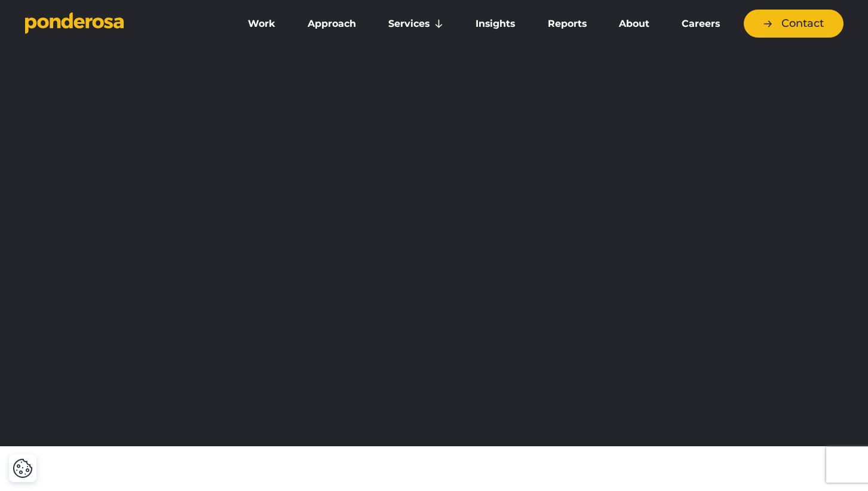 Image resolution: width=868 pixels, height=491 pixels. What do you see at coordinates (495, 24) in the screenshot?
I see `a: Insights` at bounding box center [495, 24].